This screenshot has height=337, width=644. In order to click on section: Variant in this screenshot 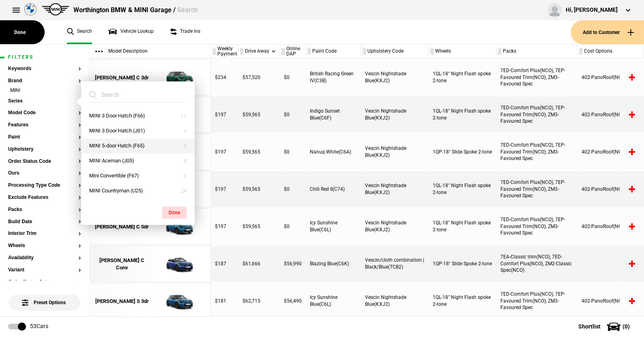, I will do `click(45, 273)`.